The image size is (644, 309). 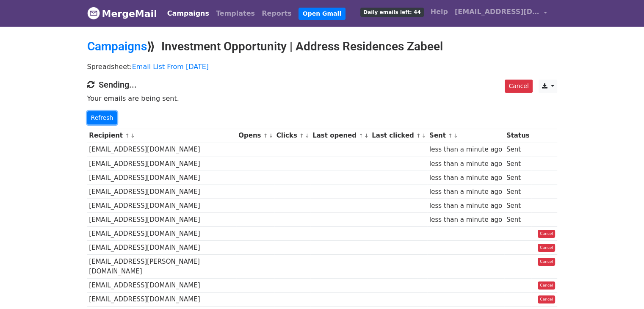 What do you see at coordinates (392, 12) in the screenshot?
I see `a: Daily emails left: 44` at bounding box center [392, 12].